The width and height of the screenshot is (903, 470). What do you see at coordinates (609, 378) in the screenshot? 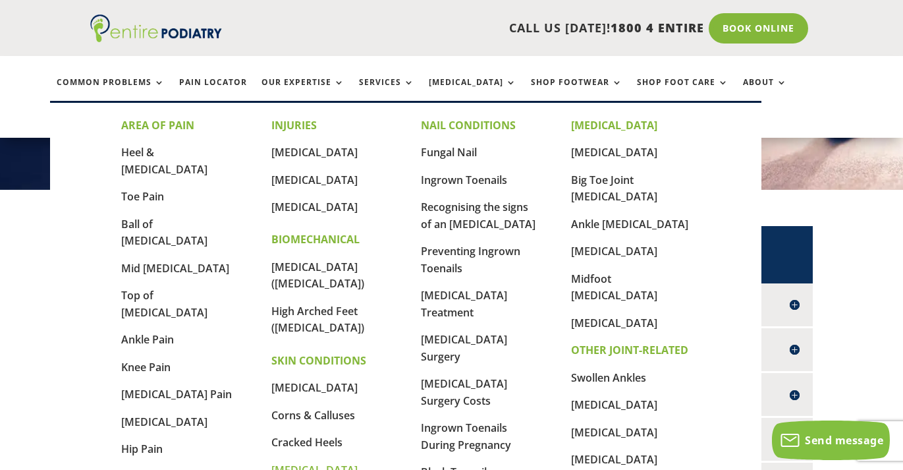
I see `a: Swollen Ankles` at bounding box center [609, 378].